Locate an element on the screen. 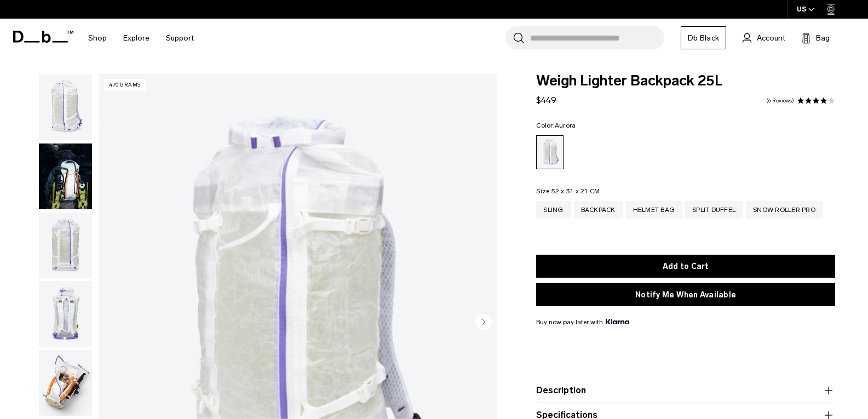  button: Add to Cart is located at coordinates (686, 267).